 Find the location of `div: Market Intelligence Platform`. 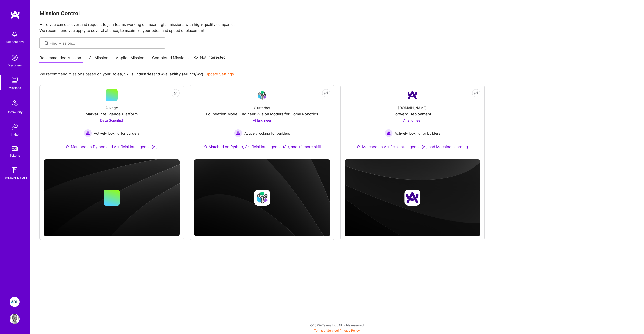

div: Market Intelligence Platform is located at coordinates (111, 114).